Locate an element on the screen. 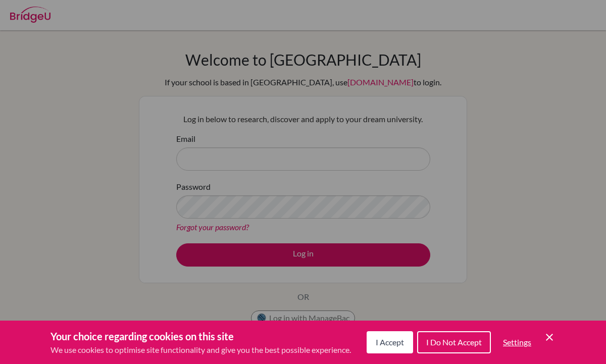 This screenshot has width=606, height=364. span: I Accept is located at coordinates (390, 342).